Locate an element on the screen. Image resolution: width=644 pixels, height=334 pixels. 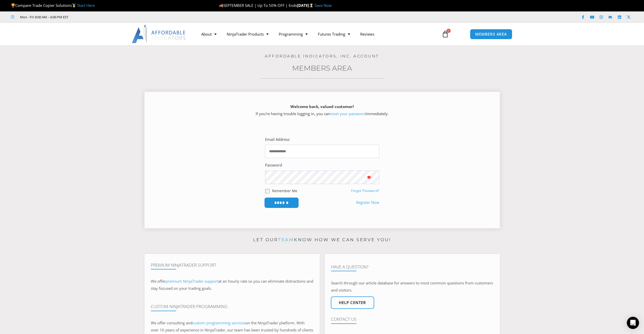
img: LogoAI | Affordable Indicators – NinjaTrader is located at coordinates (159, 34).